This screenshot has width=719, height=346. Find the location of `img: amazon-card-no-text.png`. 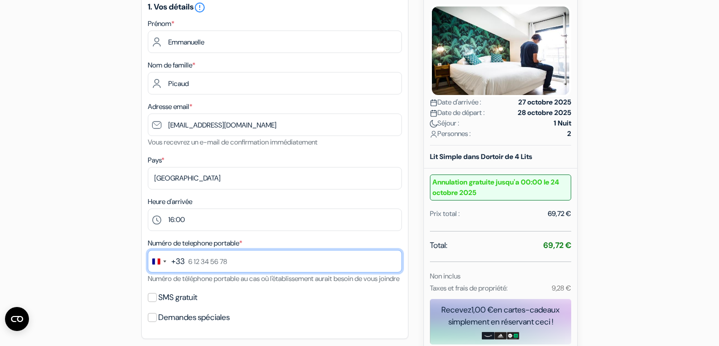

img: amazon-card-no-text.png is located at coordinates (488, 336).